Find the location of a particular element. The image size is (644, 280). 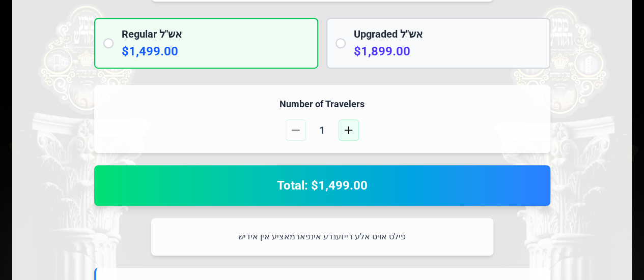

p: פילט אויס אלע רייזענדע אינפארמאציע אין אידיש is located at coordinates (322, 237).